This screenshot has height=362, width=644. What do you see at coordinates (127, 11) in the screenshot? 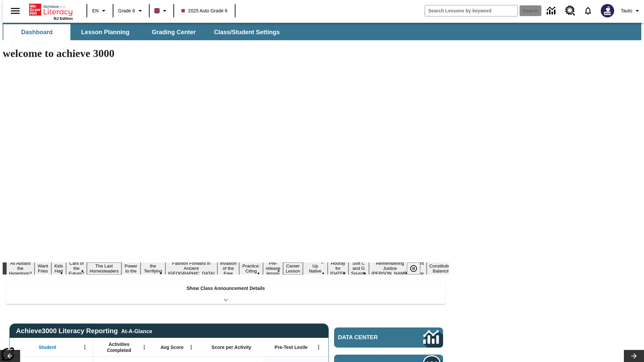
I see `span: Grade 6` at bounding box center [127, 11].